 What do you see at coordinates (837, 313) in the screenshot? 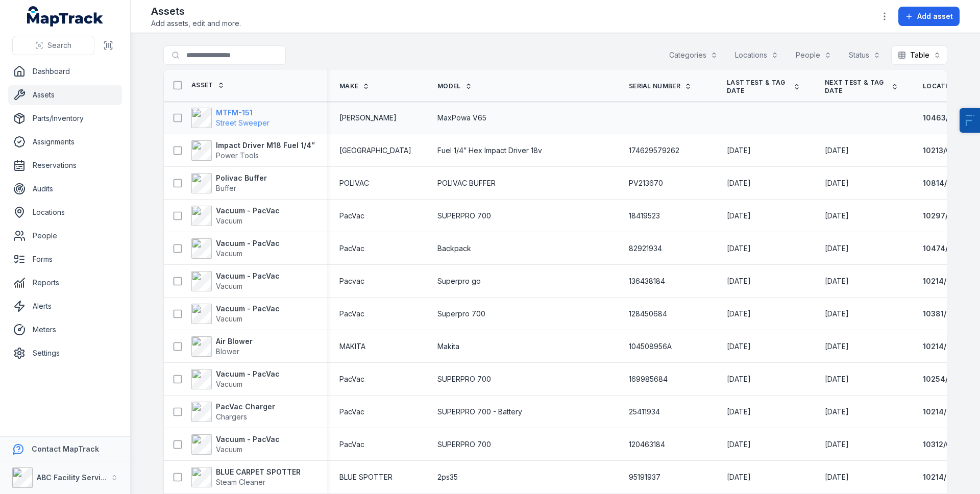
I see `time: 15/07/2025, 12:00:00 am` at bounding box center [837, 313].